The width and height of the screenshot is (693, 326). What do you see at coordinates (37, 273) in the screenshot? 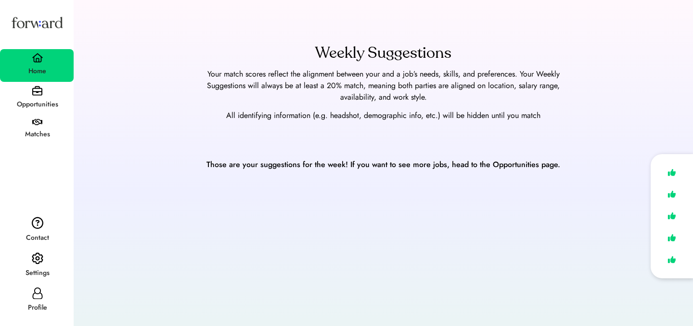
I see `div: Settings` at bounding box center [37, 273].